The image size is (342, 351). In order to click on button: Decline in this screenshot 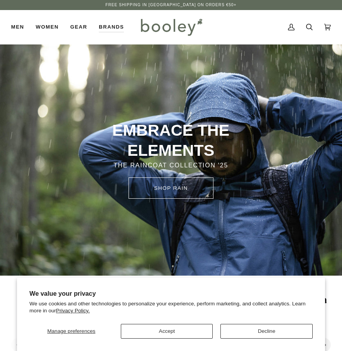, I will do `click(266, 331)`.